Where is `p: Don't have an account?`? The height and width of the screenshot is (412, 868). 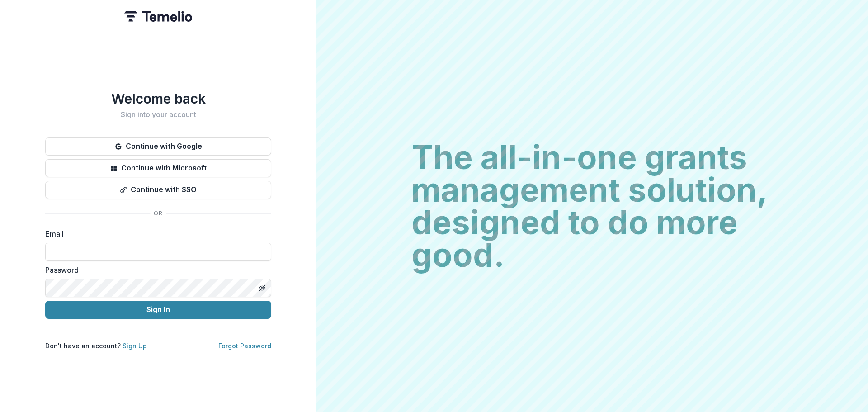 p: Don't have an account? is located at coordinates (96, 346).